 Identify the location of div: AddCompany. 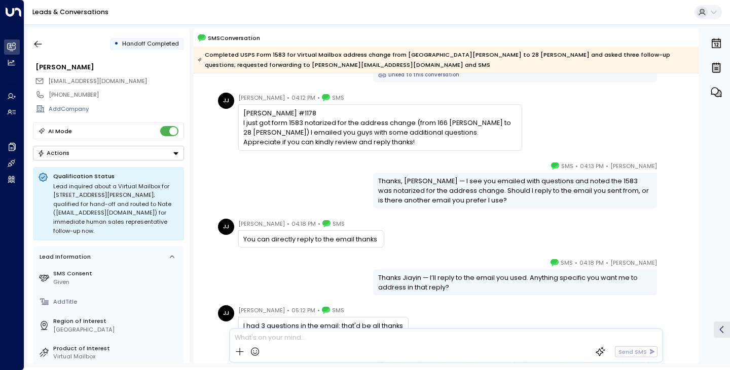
(116, 109).